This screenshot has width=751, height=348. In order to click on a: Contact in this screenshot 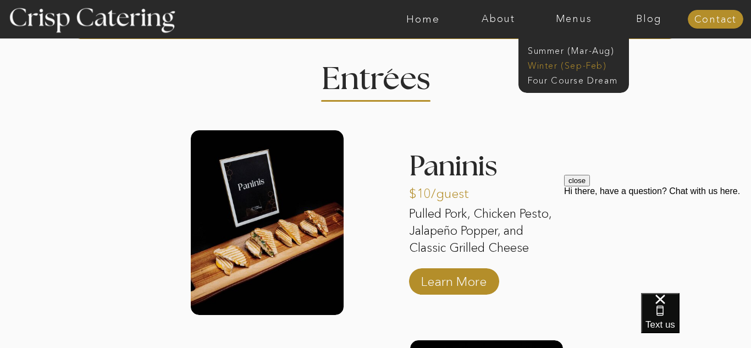, I will do `click(715, 20)`.